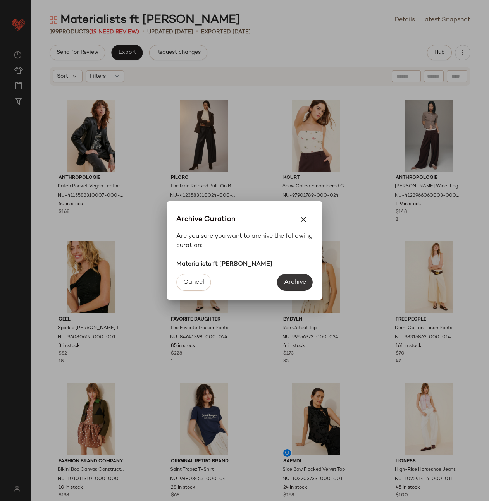 This screenshot has height=501, width=489. What do you see at coordinates (206, 220) in the screenshot?
I see `span: Archive Curation` at bounding box center [206, 220].